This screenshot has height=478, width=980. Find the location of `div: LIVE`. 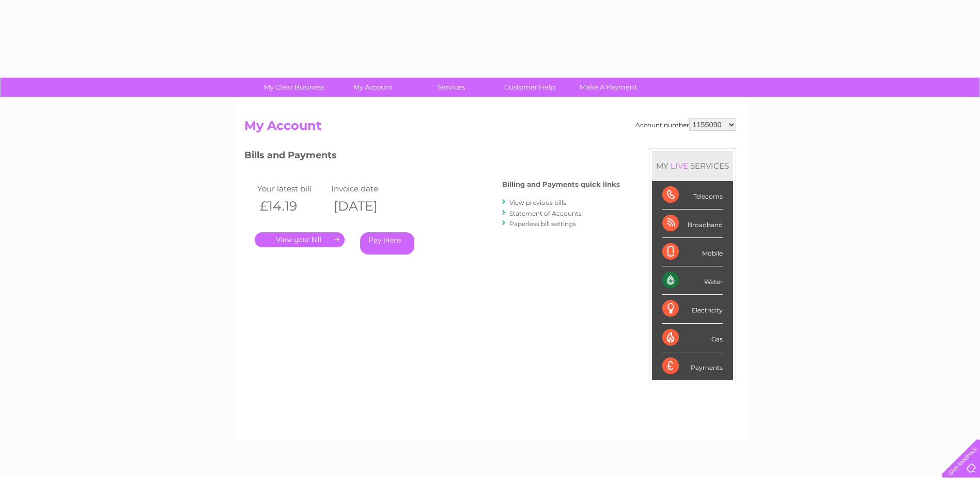

div: LIVE is located at coordinates (679, 166).